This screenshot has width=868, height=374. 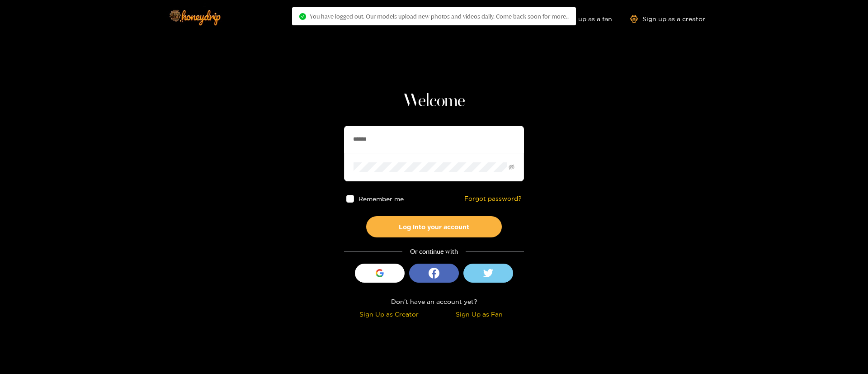 What do you see at coordinates (479, 314) in the screenshot?
I see `div: Sign Up as Fan` at bounding box center [479, 314].